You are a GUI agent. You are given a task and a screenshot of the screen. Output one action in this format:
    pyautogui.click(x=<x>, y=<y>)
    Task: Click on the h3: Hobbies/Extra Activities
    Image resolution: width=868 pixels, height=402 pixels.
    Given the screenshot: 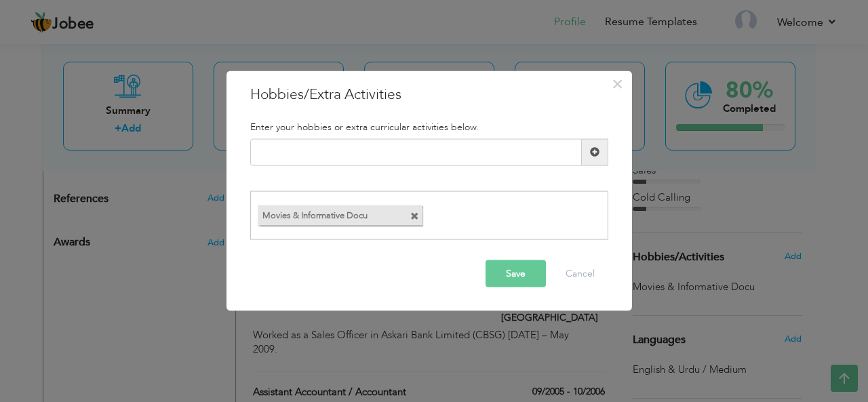 What is the action you would take?
    pyautogui.click(x=429, y=94)
    